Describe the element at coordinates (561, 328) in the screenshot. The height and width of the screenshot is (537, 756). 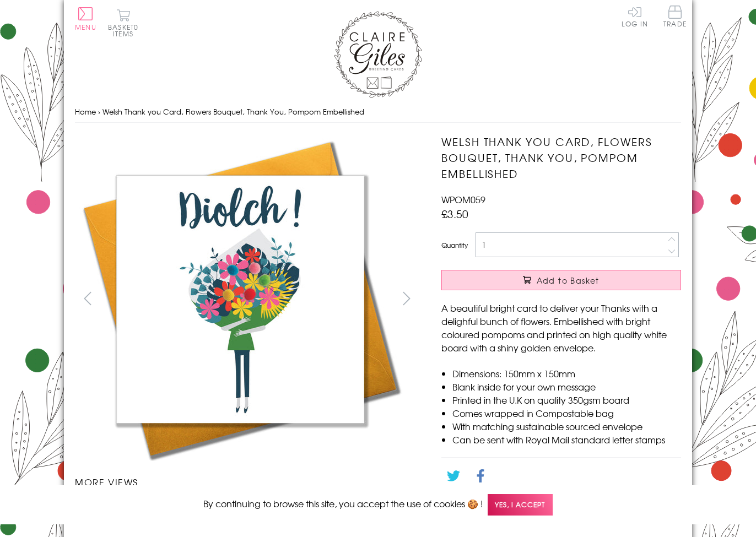
I see `p: A beautiful bright card to deliver your Thanks with a delighful bunch of flowers. Embellished wit...` at that location.